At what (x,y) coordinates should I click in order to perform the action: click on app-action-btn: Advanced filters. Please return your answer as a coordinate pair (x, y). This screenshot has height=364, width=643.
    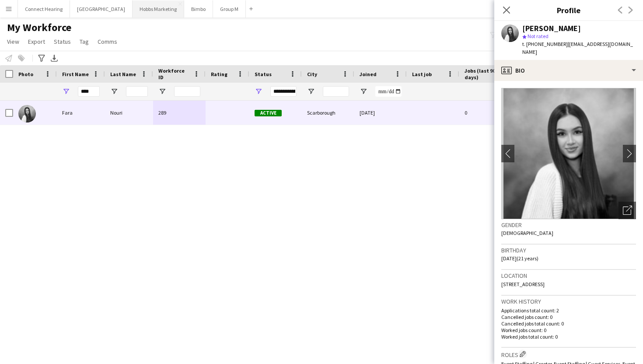
    Looking at the image, I should click on (42, 58).